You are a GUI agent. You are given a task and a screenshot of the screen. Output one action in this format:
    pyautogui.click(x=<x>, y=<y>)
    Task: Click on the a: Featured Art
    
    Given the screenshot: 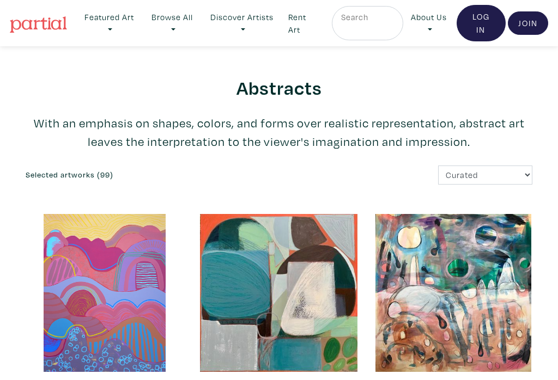 What is the action you would take?
    pyautogui.click(x=109, y=23)
    